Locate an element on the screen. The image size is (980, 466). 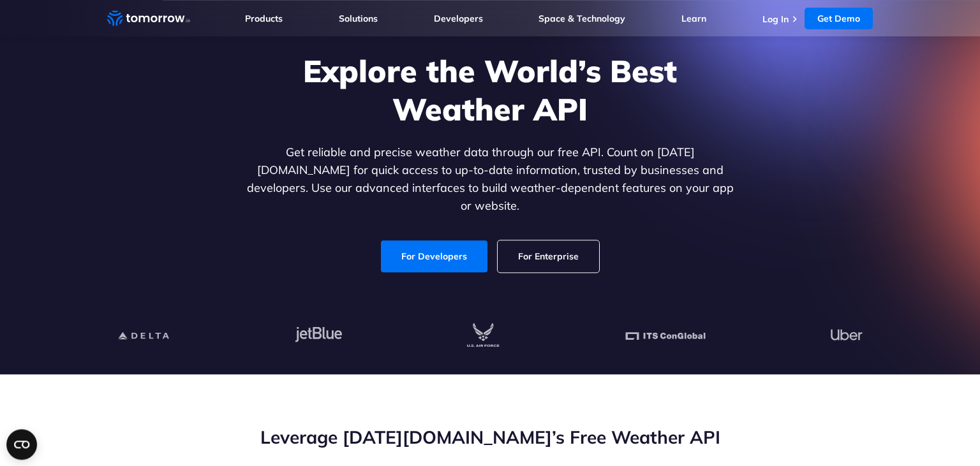
a: Space & Technology is located at coordinates (582, 18).